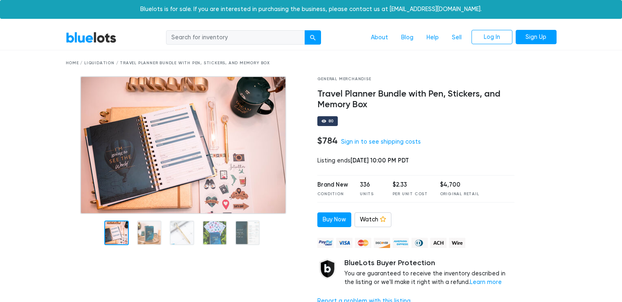 The image size is (622, 302). I want to click on div: Listing ends, so click(416, 161).